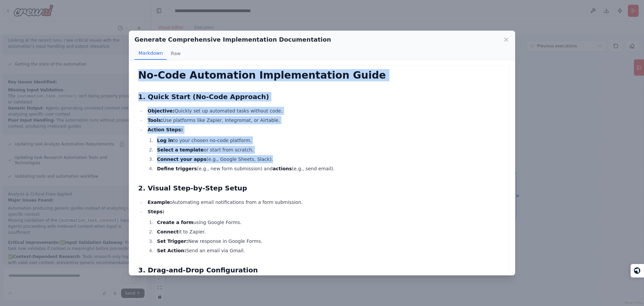  Describe the element at coordinates (322, 270) in the screenshot. I see `h2: 3. Drag-and-Drop Configuration` at that location.